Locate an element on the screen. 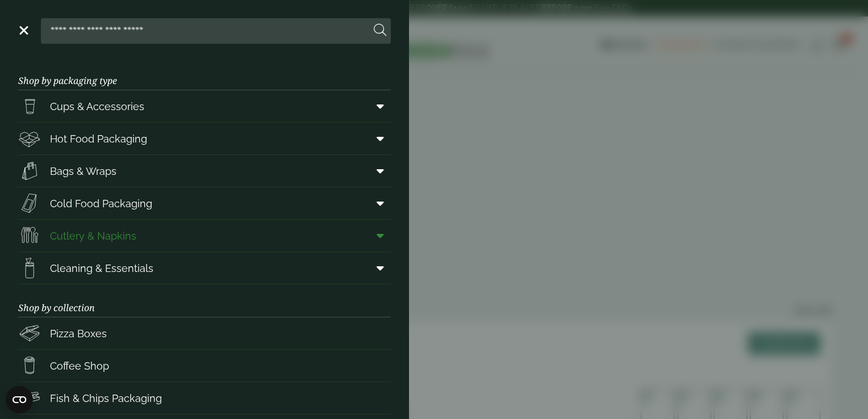 The width and height of the screenshot is (868, 419). a: Fish & Chips Packaging is located at coordinates (204, 398).